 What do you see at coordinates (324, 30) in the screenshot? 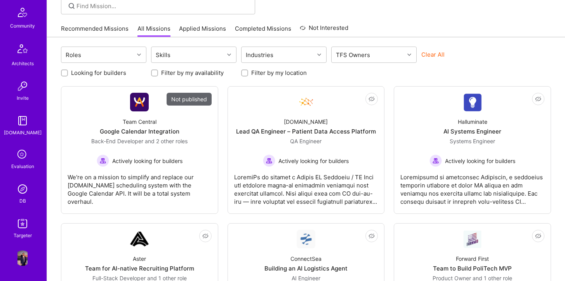
I see `a: Not Interested` at bounding box center [324, 30].